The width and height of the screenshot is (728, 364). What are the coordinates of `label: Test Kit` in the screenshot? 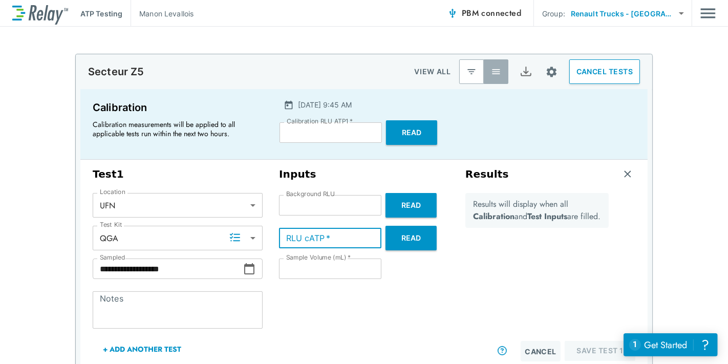 It's located at (111, 225).